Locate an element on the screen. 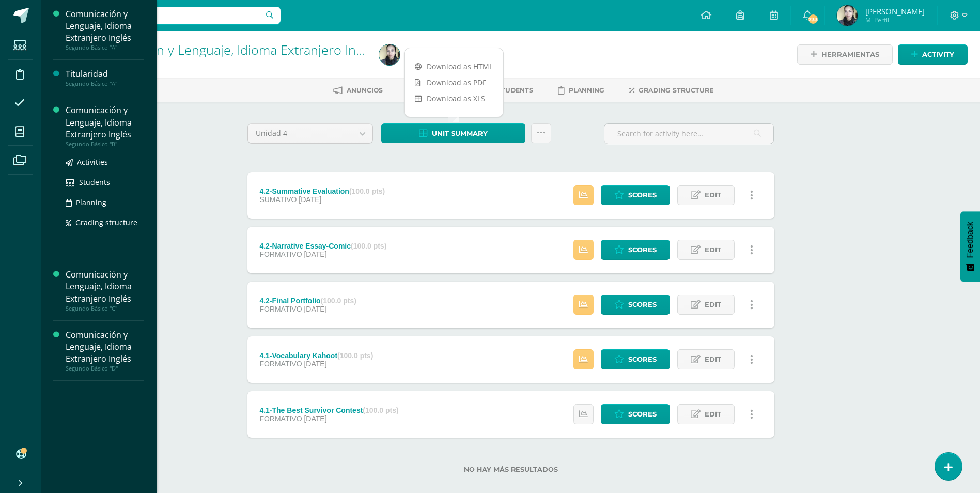 This screenshot has height=493, width=980. div: Segundo Básico 'D' is located at coordinates (224, 62).